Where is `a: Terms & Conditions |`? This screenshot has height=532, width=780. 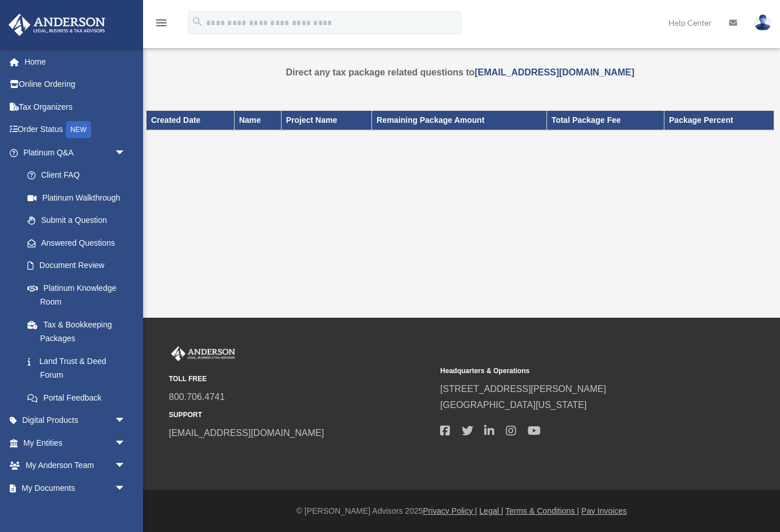 a: Terms & Conditions | is located at coordinates (542, 511).